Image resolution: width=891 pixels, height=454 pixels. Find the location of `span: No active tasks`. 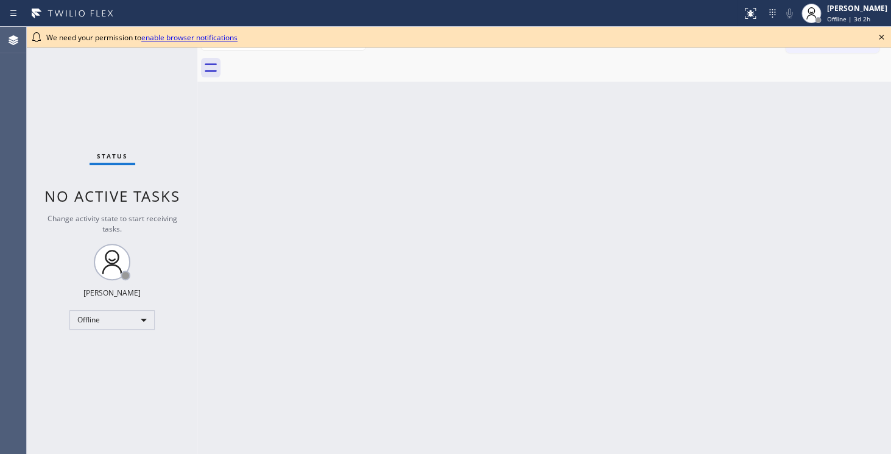

span: No active tasks is located at coordinates (112, 196).